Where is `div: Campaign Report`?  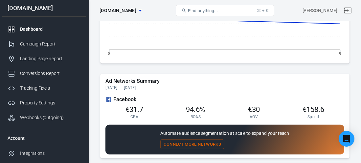 div: Campaign Report is located at coordinates (51, 44).